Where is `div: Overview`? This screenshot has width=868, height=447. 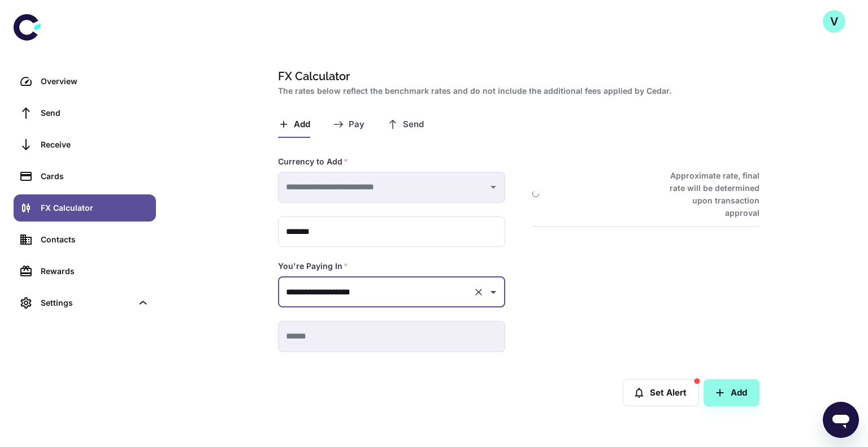 div: Overview is located at coordinates (95, 81).